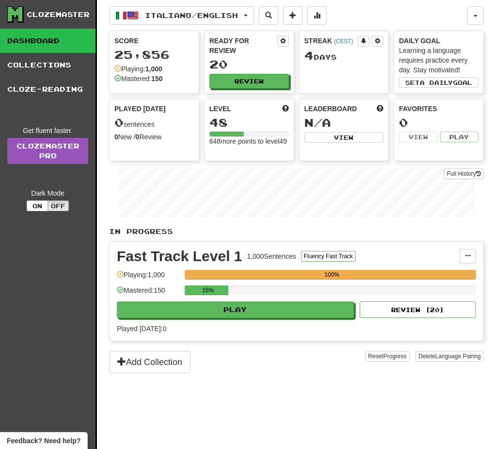  What do you see at coordinates (439, 82) in the screenshot?
I see `button: Seta dailygoal` at bounding box center [439, 82].